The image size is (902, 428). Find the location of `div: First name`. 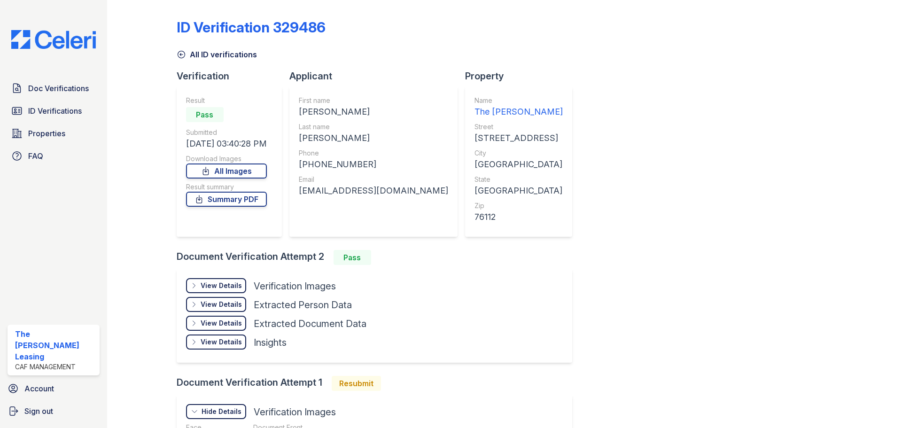

div: First name is located at coordinates (374, 101).